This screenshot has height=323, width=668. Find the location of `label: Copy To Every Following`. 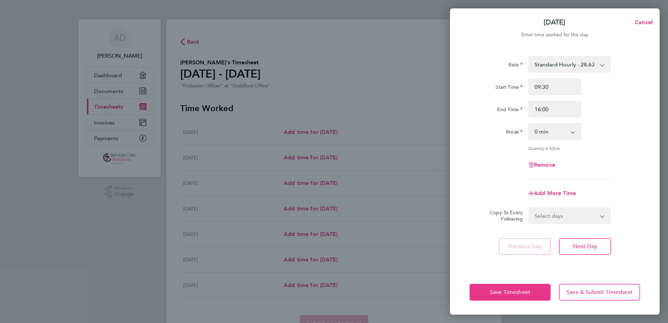

label: Copy To Every Following is located at coordinates (503, 216).